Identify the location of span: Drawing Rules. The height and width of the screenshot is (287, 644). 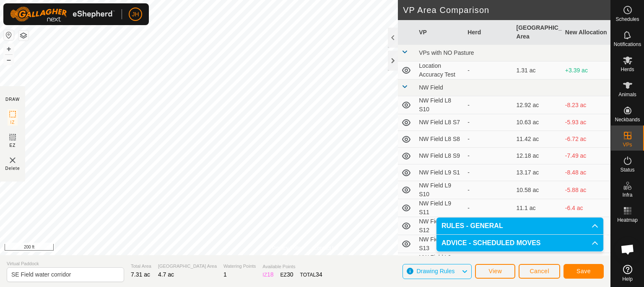
(435, 272).